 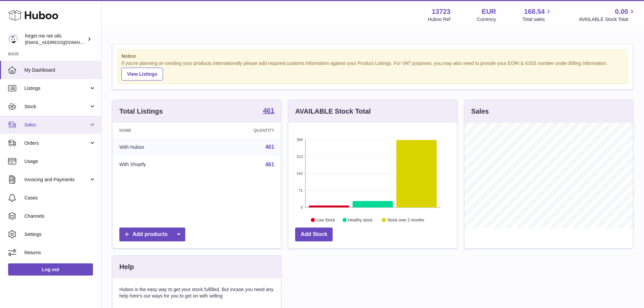 I want to click on img: internalAdmin-13723@internal.huboo.com, so click(x=13, y=39).